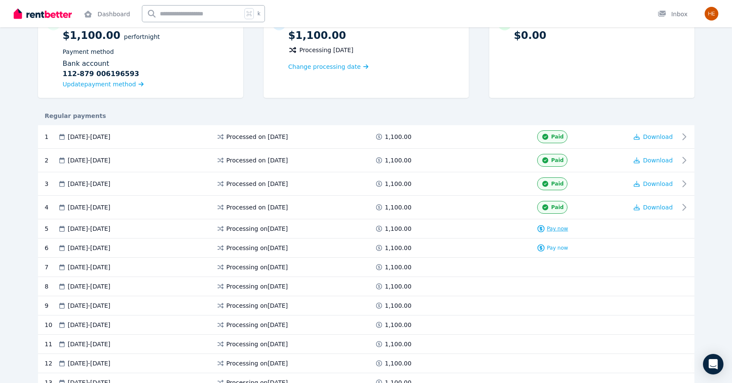  What do you see at coordinates (673, 14) in the screenshot?
I see `div: Inbox` at bounding box center [673, 14].